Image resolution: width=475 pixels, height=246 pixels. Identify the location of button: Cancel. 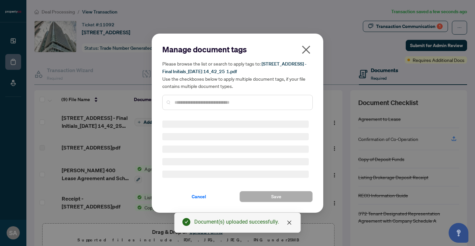
(199, 197).